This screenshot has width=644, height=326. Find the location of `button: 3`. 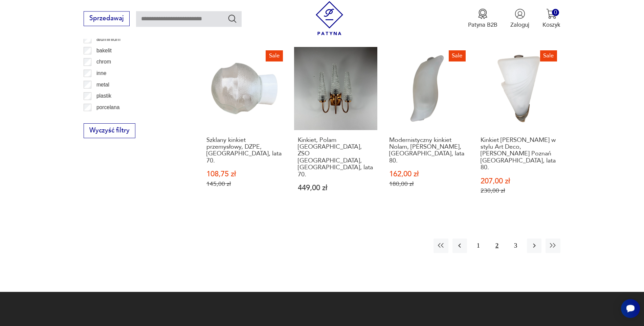

button: 3 is located at coordinates (515, 246).